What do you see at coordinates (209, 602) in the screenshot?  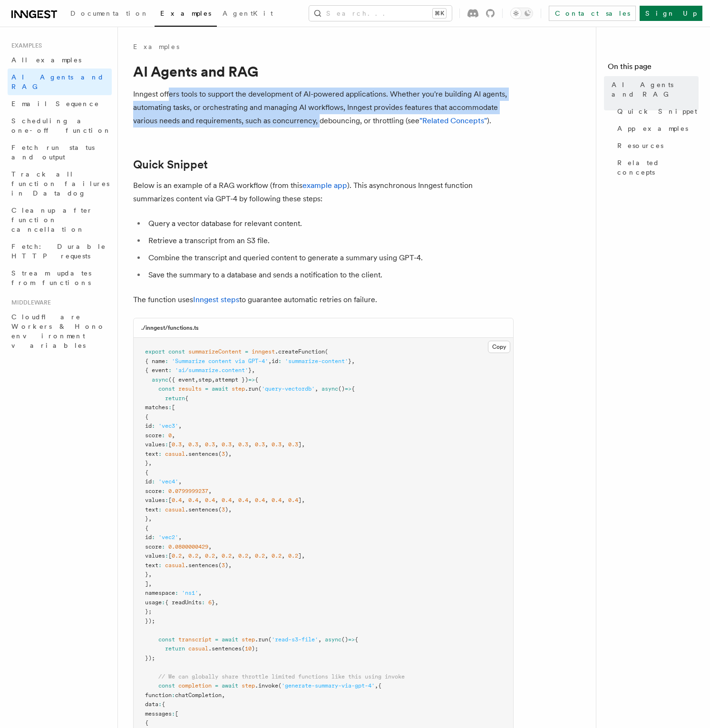 I see `span: 6` at bounding box center [209, 602].